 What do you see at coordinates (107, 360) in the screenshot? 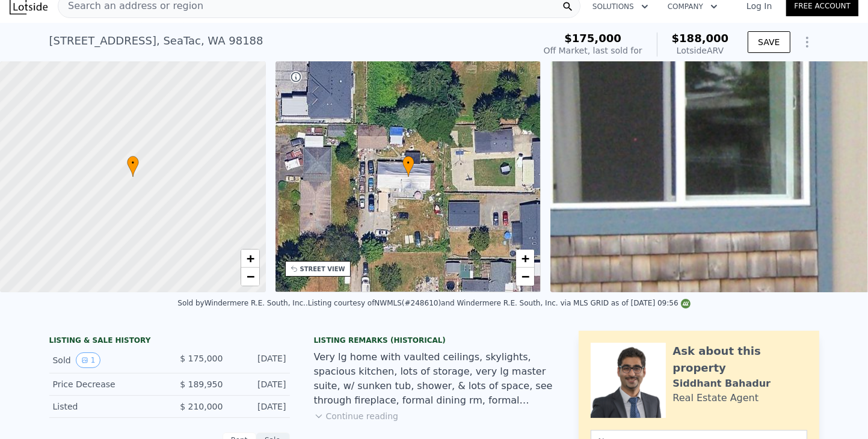
I see `div: Sold` at bounding box center [107, 360].